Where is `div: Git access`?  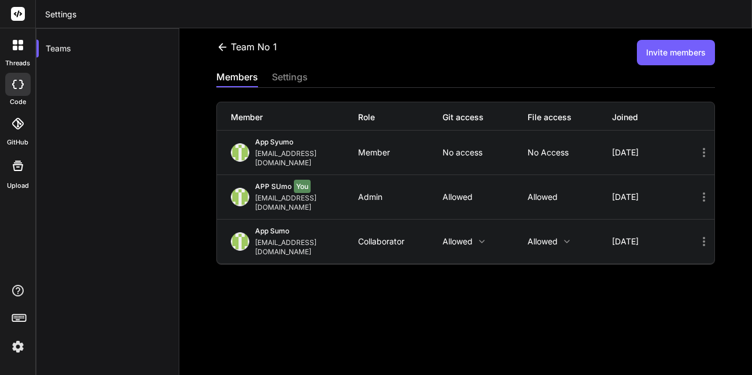
div: Git access is located at coordinates (485, 117).